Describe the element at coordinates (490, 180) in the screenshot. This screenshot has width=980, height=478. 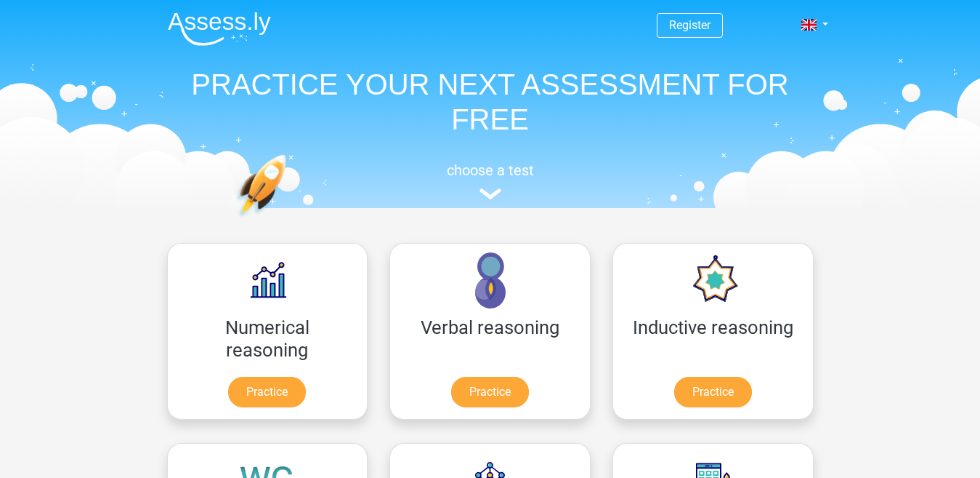
I see `a: choose a test` at that location.